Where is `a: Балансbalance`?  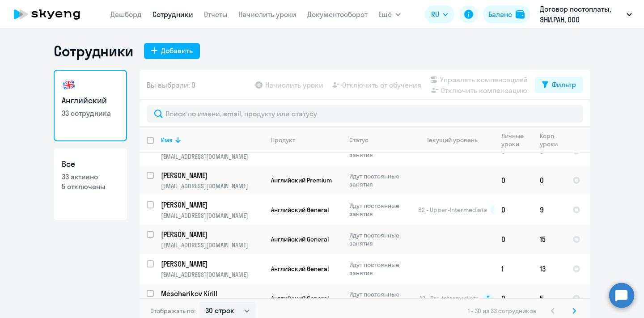 a: Балансbalance is located at coordinates (506, 14).